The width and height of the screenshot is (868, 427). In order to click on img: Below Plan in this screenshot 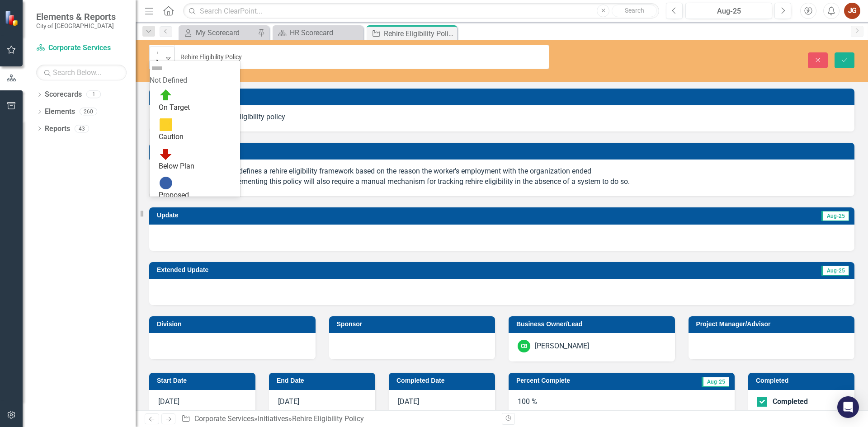, I will do `click(166, 154)`.